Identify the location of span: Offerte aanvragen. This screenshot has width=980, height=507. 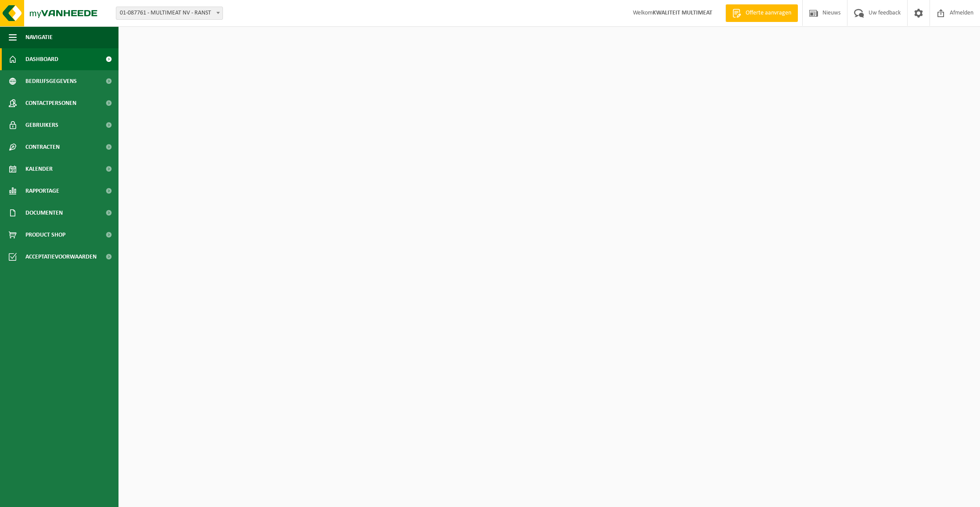
(769, 13).